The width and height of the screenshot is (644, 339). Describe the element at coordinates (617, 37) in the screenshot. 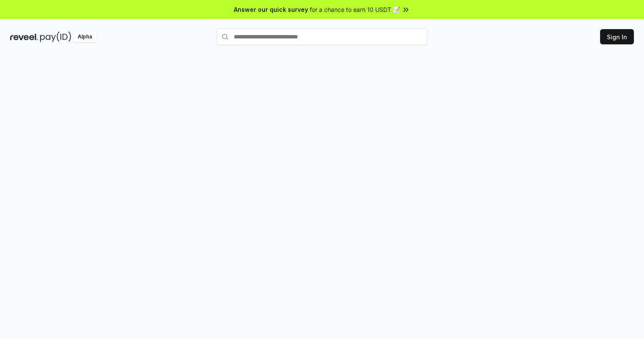

I see `button: Sign In` at that location.